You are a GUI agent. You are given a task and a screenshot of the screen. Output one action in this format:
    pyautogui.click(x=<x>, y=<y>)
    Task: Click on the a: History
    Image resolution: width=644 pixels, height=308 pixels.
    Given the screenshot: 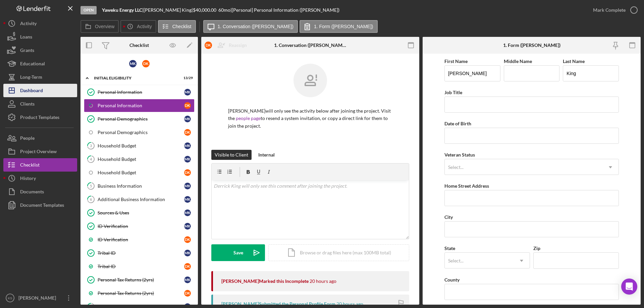 What is the action you would take?
    pyautogui.click(x=40, y=178)
    